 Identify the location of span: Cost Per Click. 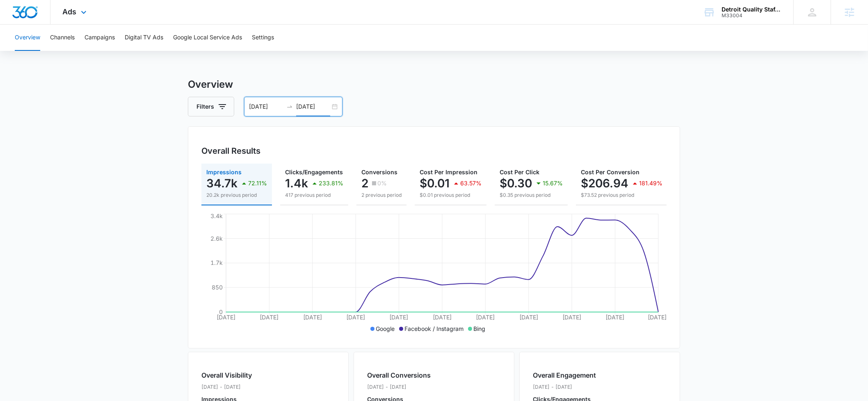
(519, 172).